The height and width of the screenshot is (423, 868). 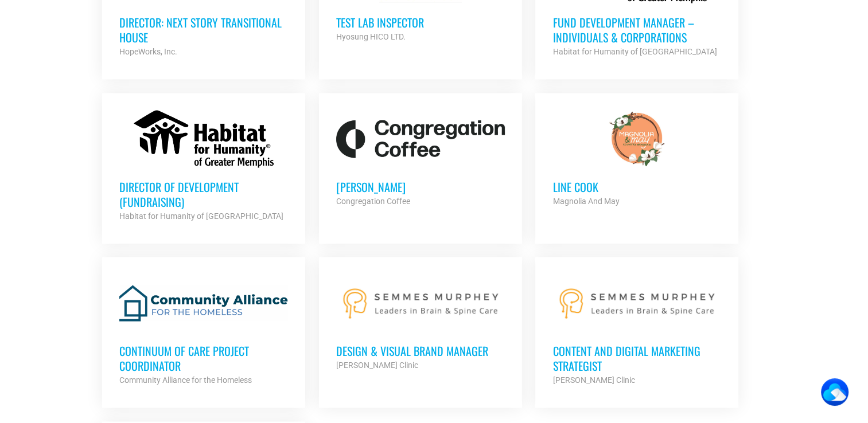 I want to click on strong: Hyosung HICO LTD., so click(x=371, y=37).